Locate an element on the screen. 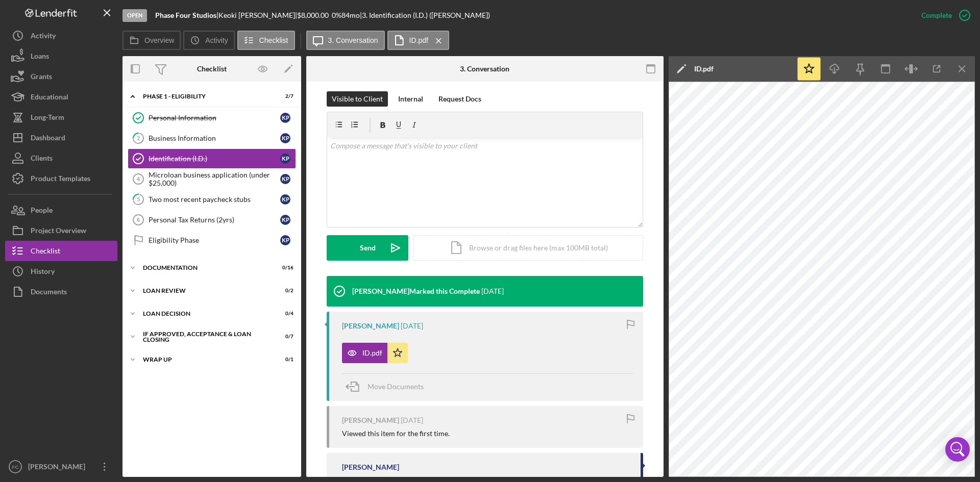  button: Product Templates is located at coordinates (61, 179).